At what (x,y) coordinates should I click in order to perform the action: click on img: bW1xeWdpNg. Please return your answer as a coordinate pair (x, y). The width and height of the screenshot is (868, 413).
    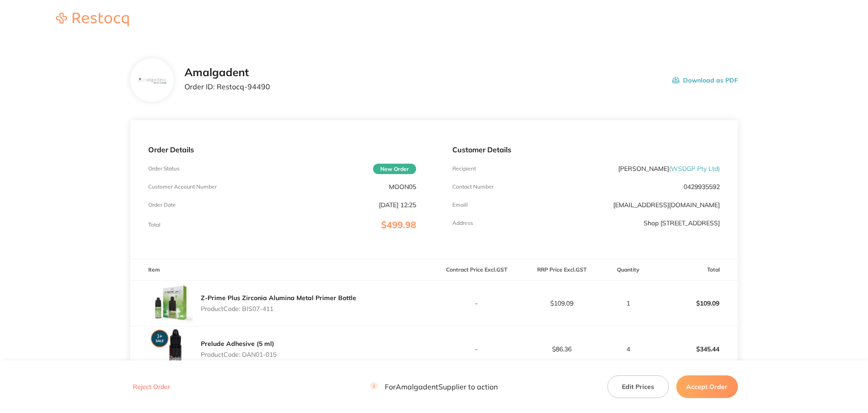
    Looking at the image, I should click on (171, 349).